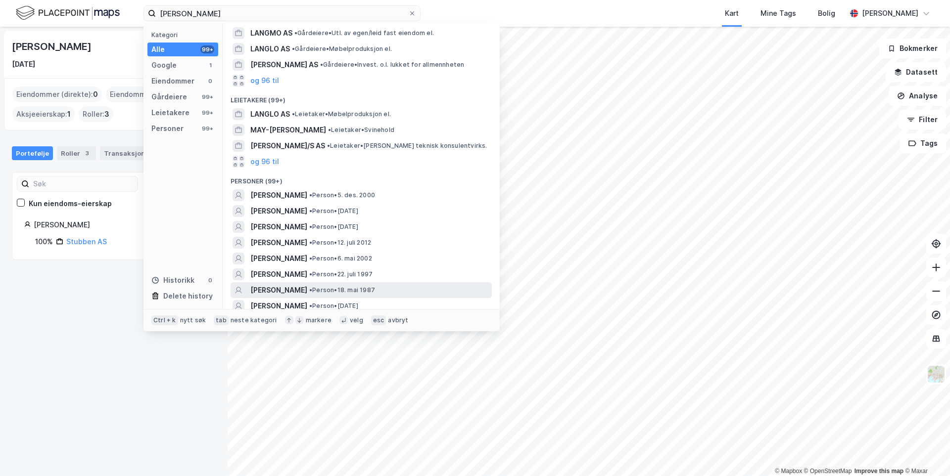 This screenshot has height=476, width=950. Describe the element at coordinates (398, 321) in the screenshot. I see `div: avbryt` at that location.